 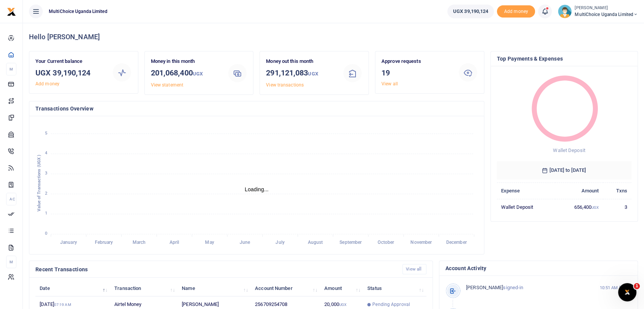 I want to click on tspan: 4, so click(x=46, y=153).